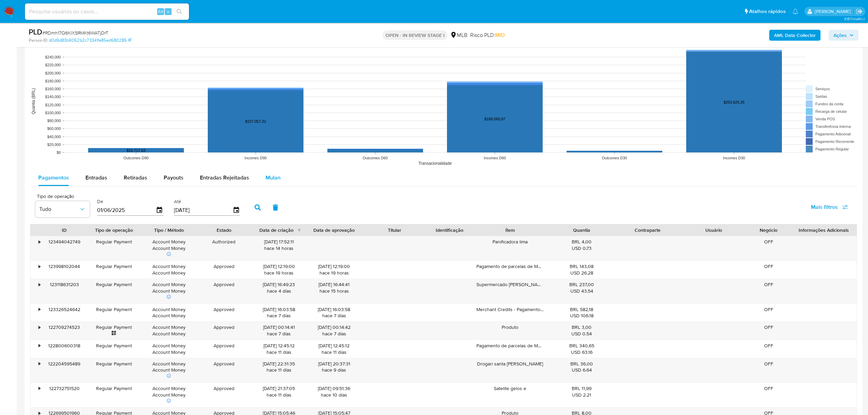 The width and height of the screenshot is (868, 415). What do you see at coordinates (855, 19) in the screenshot?
I see `span: 3.157.1-hotfix-1` at bounding box center [855, 19].